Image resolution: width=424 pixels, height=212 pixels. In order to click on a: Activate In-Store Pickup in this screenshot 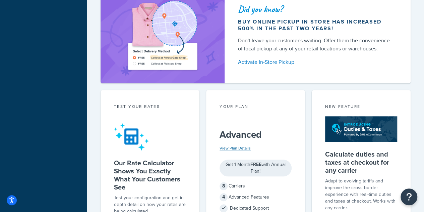, I will do `click(316, 62)`.